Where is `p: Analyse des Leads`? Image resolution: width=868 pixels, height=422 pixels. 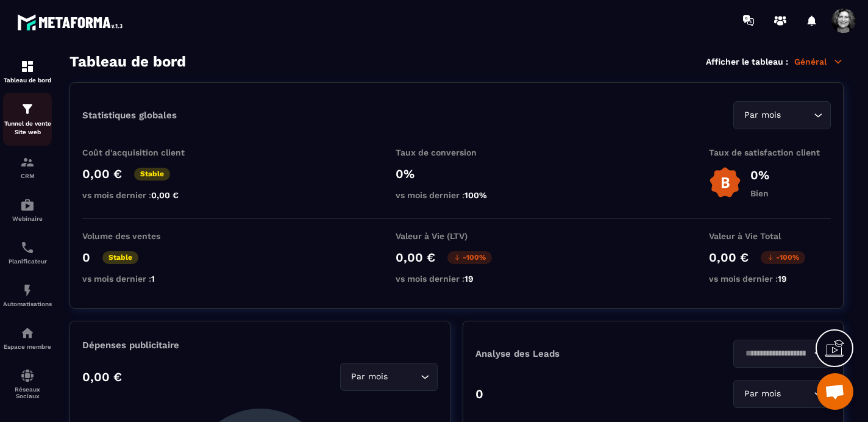 p: Analyse des Leads is located at coordinates (565, 354).